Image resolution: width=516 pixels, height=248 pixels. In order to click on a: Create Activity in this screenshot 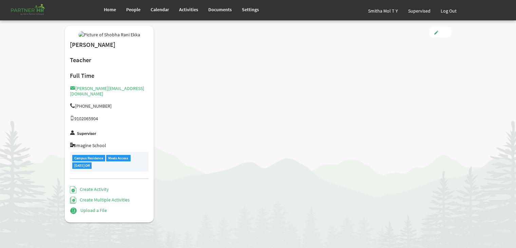, I will do `click(89, 189)`.